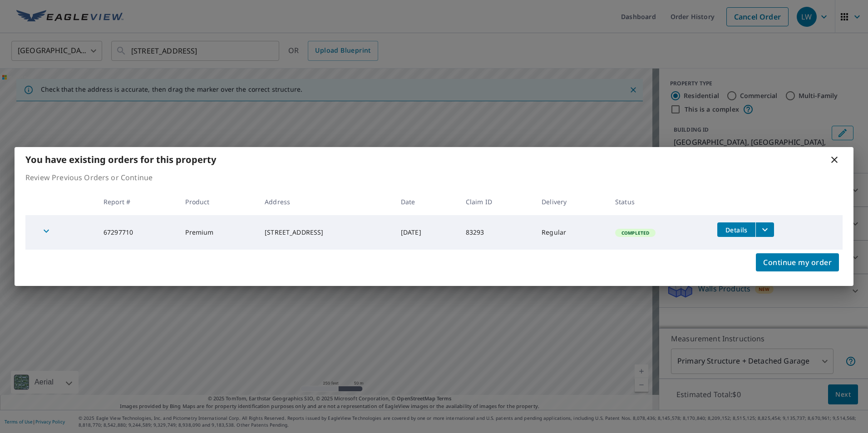 The height and width of the screenshot is (433, 868). What do you see at coordinates (326, 202) in the screenshot?
I see `th: Address` at bounding box center [326, 202].